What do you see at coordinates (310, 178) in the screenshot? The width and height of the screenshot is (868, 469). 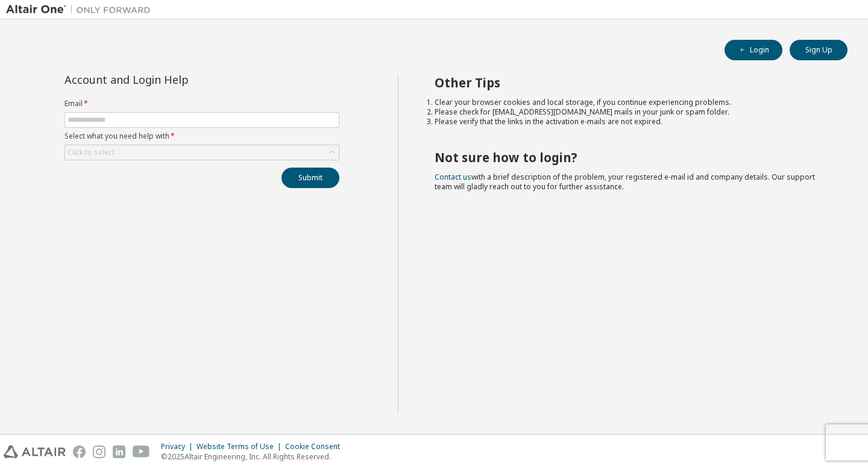 I see `button: Submit` at bounding box center [310, 178].